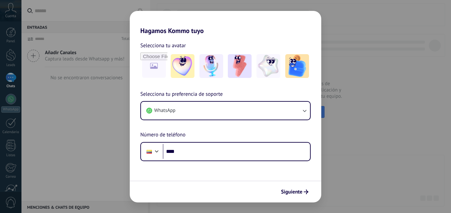 The width and height of the screenshot is (451, 213). Describe the element at coordinates (182, 94) in the screenshot. I see `span: Selecciona tu preferencia de soporte` at that location.